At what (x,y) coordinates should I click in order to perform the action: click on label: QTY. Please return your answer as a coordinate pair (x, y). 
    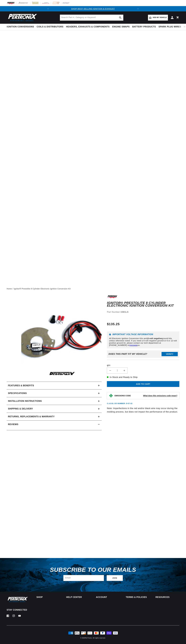
    Looking at the image, I should click on (143, 365).